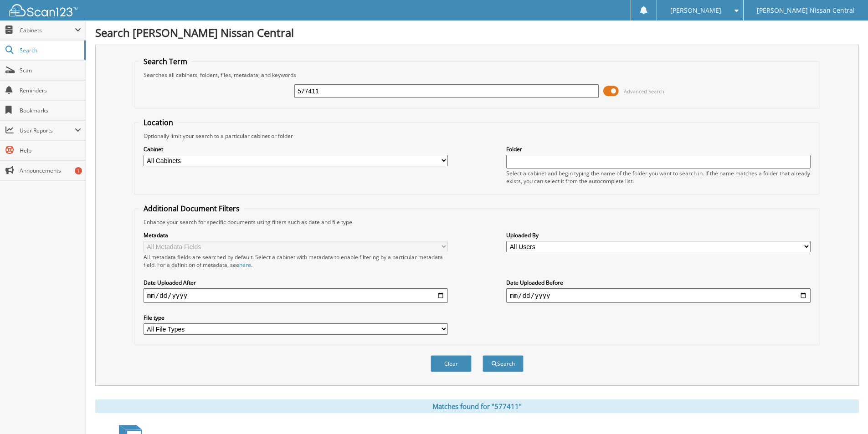 This screenshot has height=434, width=868. Describe the element at coordinates (50, 110) in the screenshot. I see `span: Bookmarks` at that location.